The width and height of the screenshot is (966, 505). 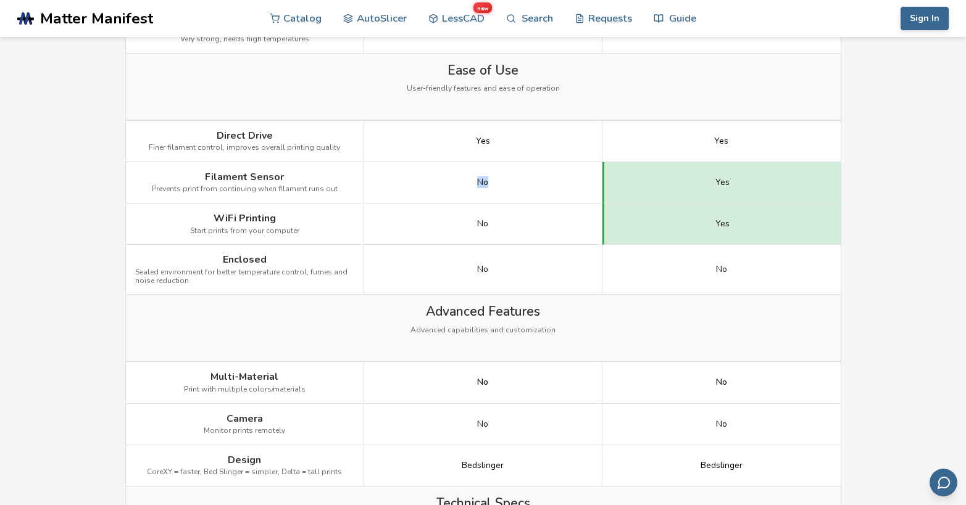 I want to click on span: Enclosed, so click(x=244, y=260).